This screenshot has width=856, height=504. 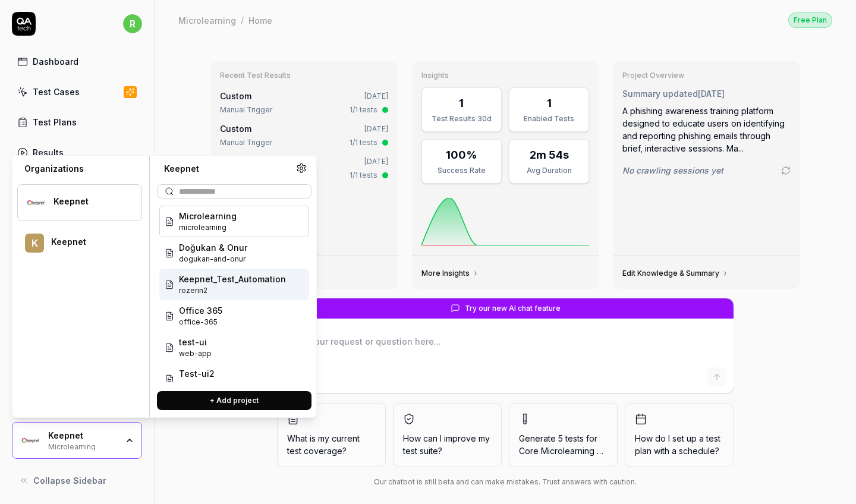 I want to click on div: Results, so click(x=48, y=152).